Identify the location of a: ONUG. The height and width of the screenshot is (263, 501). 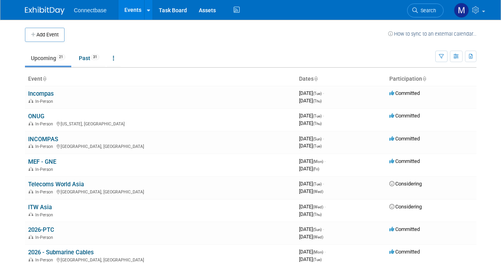
(36, 116).